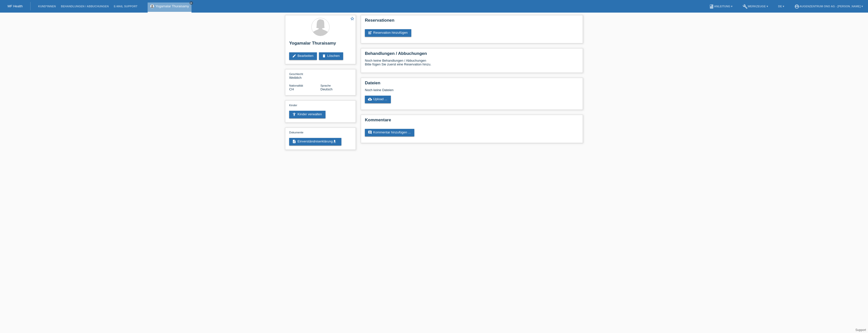 Image resolution: width=868 pixels, height=333 pixels. I want to click on a: cloud_uploadUpload ..., so click(377, 100).